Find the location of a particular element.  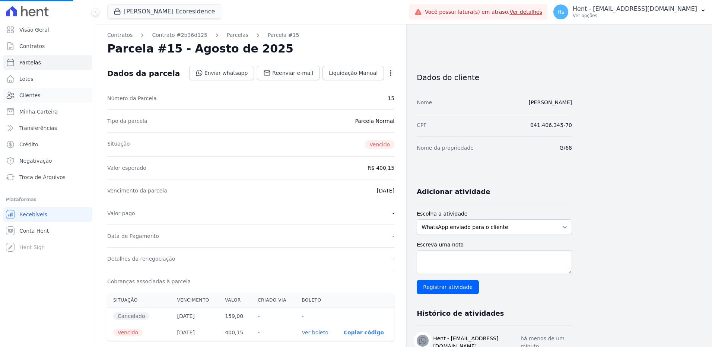

input: Registrar atividade is located at coordinates (448, 287).